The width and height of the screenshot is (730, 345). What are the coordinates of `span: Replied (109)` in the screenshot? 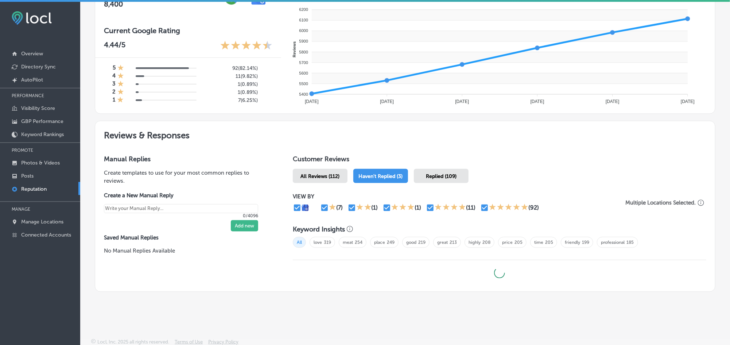 It's located at (441, 176).